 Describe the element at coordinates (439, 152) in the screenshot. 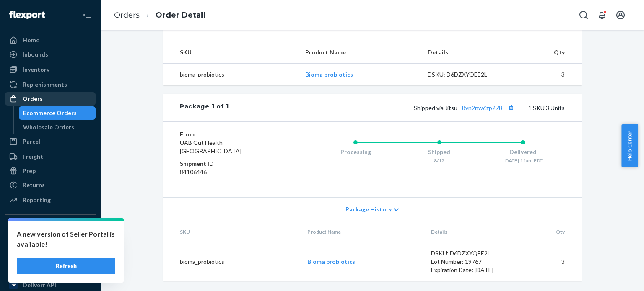

I see `div: Shipped` at that location.